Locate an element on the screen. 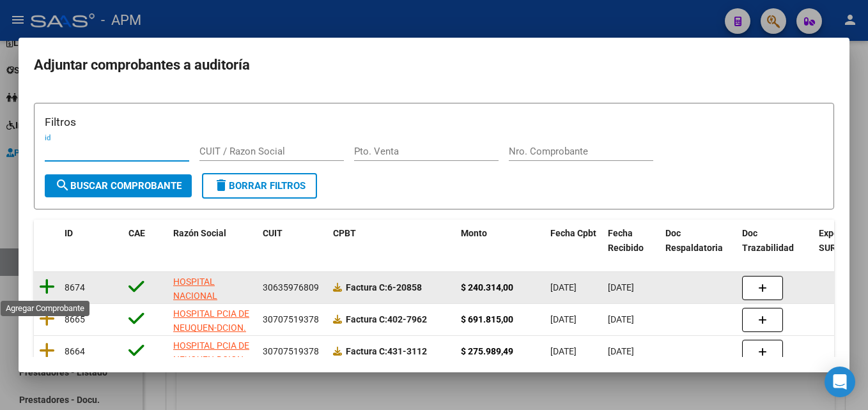  span: ID is located at coordinates (68, 233).